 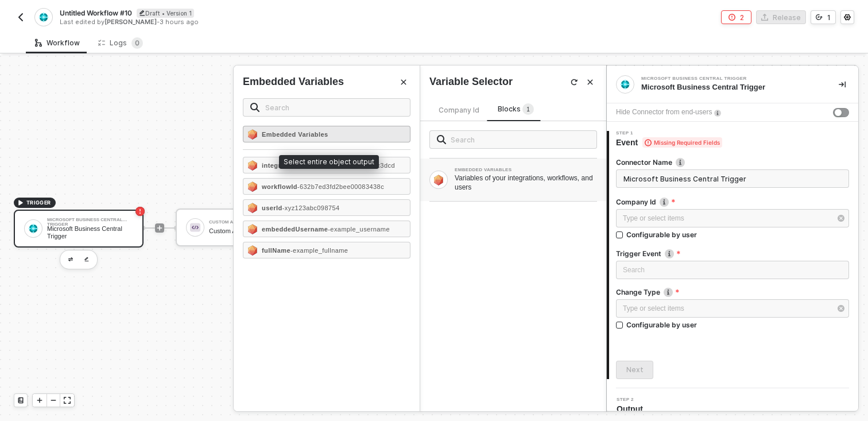 What do you see at coordinates (819, 17) in the screenshot?
I see `span: icon-versioning` at bounding box center [819, 17].